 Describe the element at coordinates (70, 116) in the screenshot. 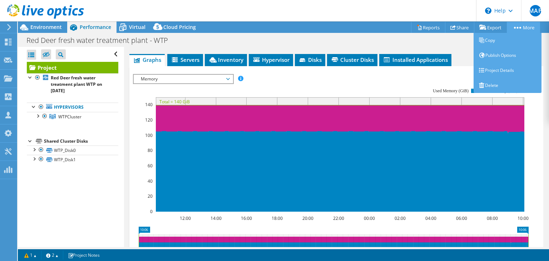

I see `span: WTPCluster` at that location.